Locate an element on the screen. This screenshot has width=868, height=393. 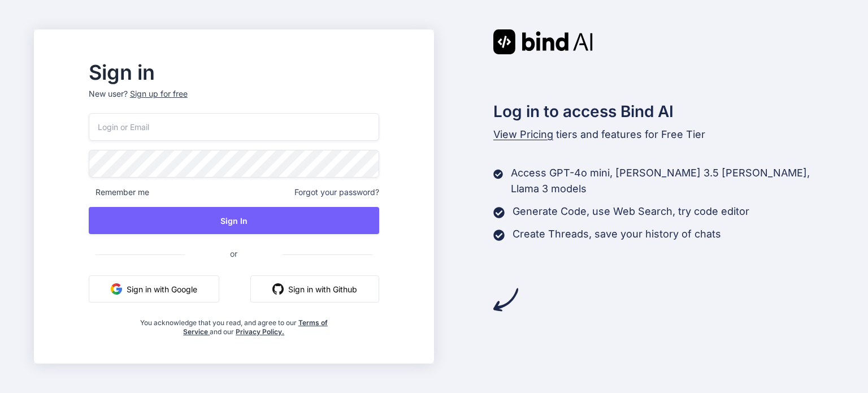
div: You acknowledge that you read, and agree to our and our is located at coordinates (233, 324).